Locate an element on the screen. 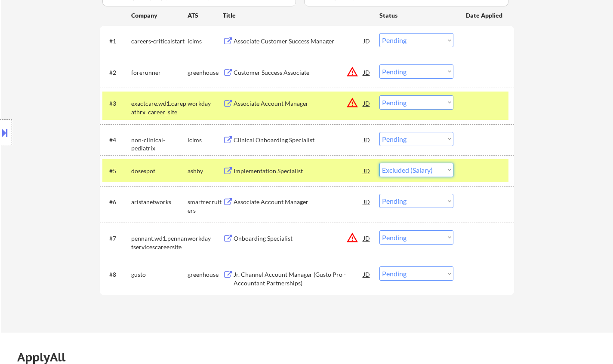  div: #1 is located at coordinates (117, 41).